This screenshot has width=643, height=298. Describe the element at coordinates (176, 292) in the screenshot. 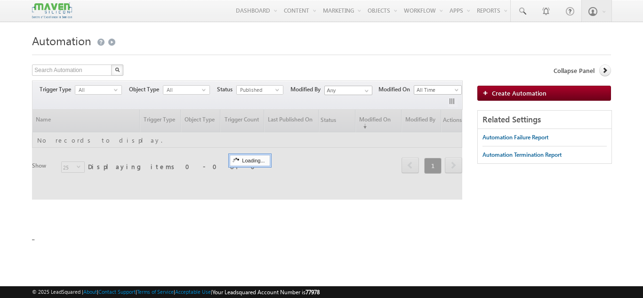

I see `span: © 2025 LeadSquared | | | | |` at that location.